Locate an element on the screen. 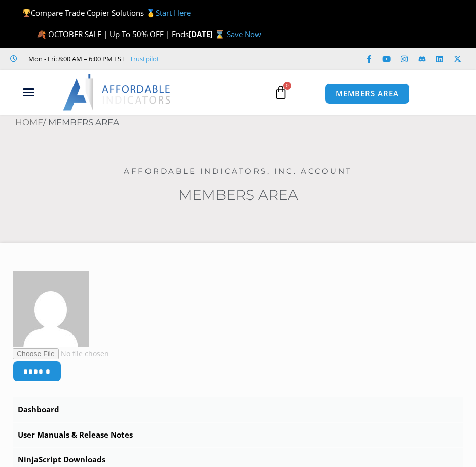  a: Home is located at coordinates (29, 122).